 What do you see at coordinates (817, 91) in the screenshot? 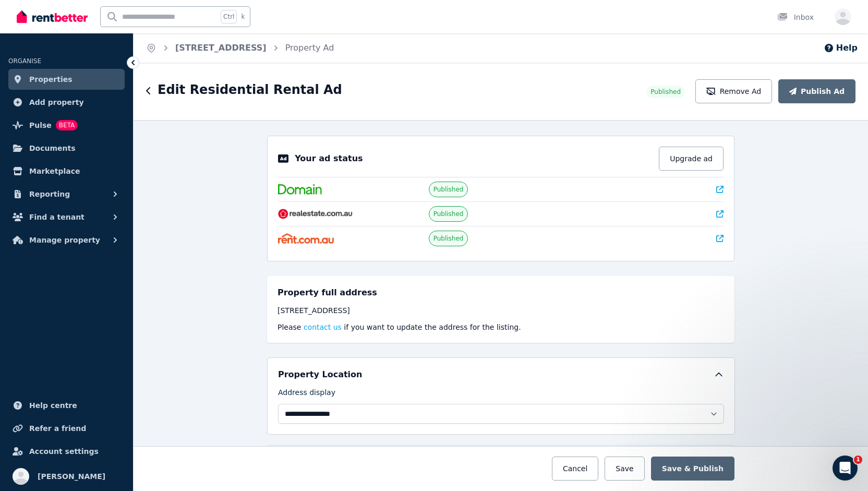
I see `button: Publish Ad` at bounding box center [817, 91].